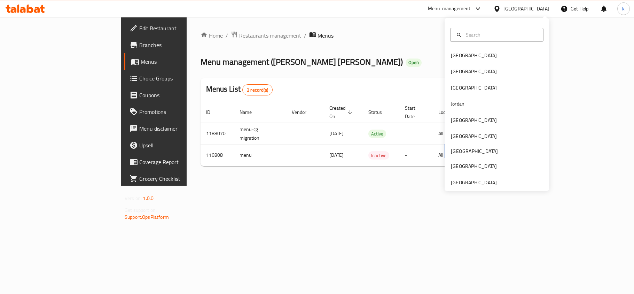  What do you see at coordinates (175, 179) in the screenshot?
I see `a: Grocery Checklist` at bounding box center [175, 179].